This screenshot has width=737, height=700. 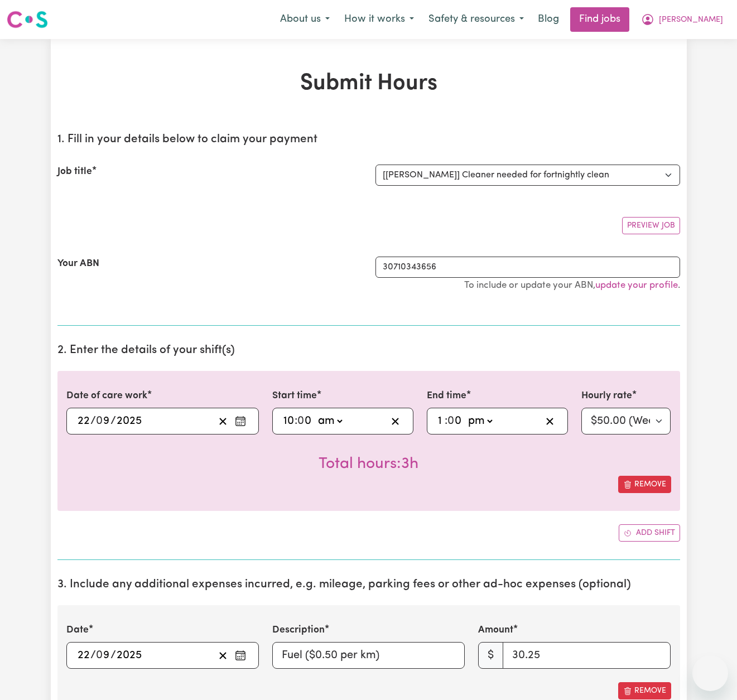 What do you see at coordinates (645, 691) in the screenshot?
I see `button: Remove this expense` at bounding box center [645, 691].